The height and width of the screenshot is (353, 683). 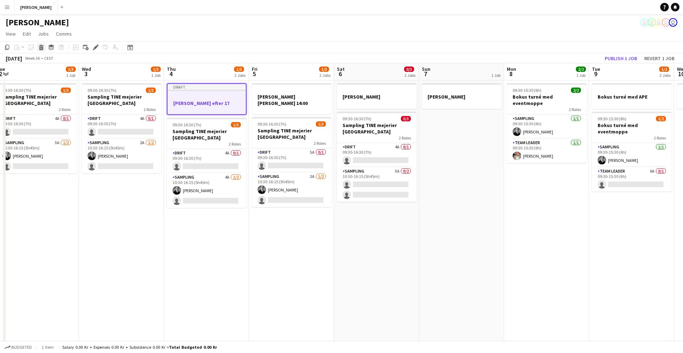 I want to click on span: 3, so click(x=86, y=74).